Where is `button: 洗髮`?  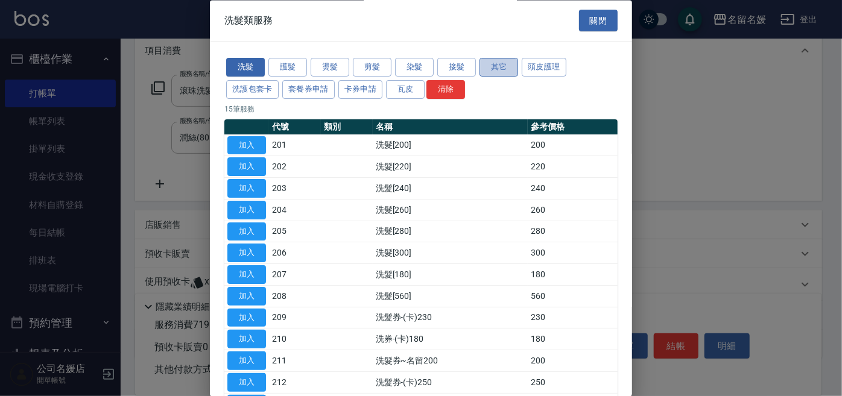 button: 洗髮 is located at coordinates (245, 68).